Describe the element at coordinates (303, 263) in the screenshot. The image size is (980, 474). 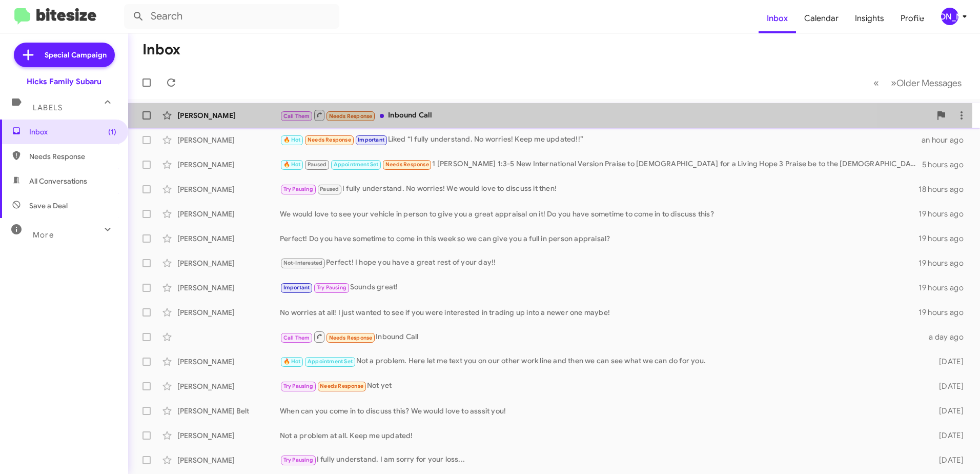
I see `span: Not-Interested` at that location.